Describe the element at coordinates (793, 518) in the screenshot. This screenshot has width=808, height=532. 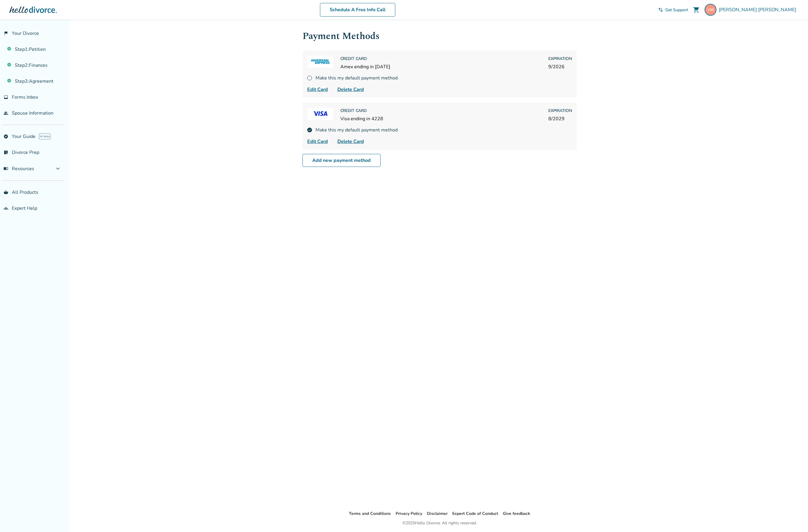
I see `div: Chat Widget` at that location.